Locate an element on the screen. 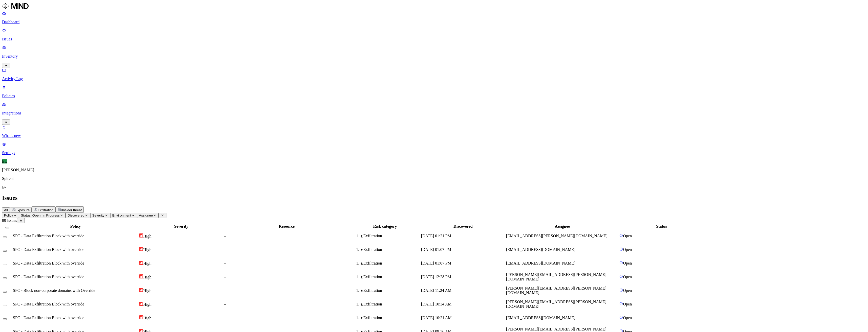  a: Inventory is located at coordinates (434, 56).